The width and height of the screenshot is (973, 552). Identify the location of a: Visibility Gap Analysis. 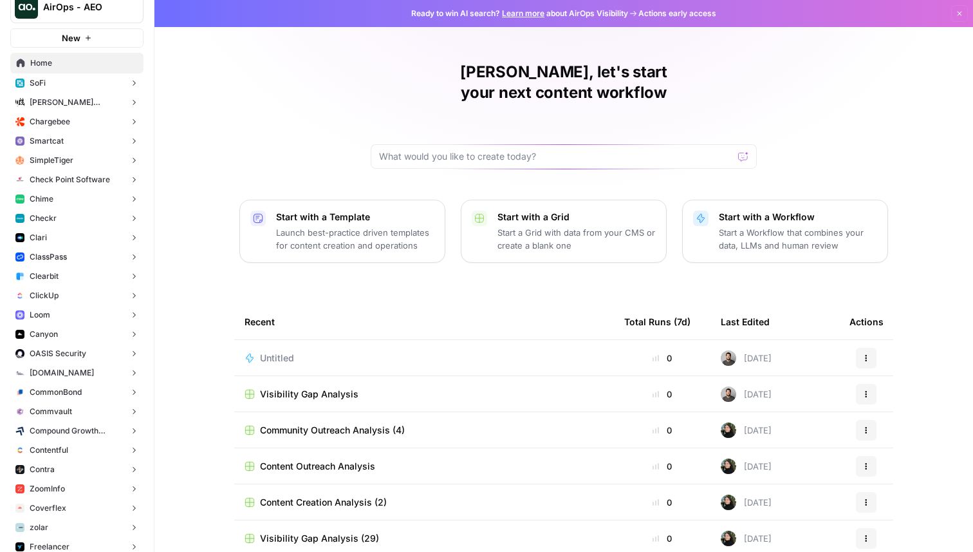
(424, 394).